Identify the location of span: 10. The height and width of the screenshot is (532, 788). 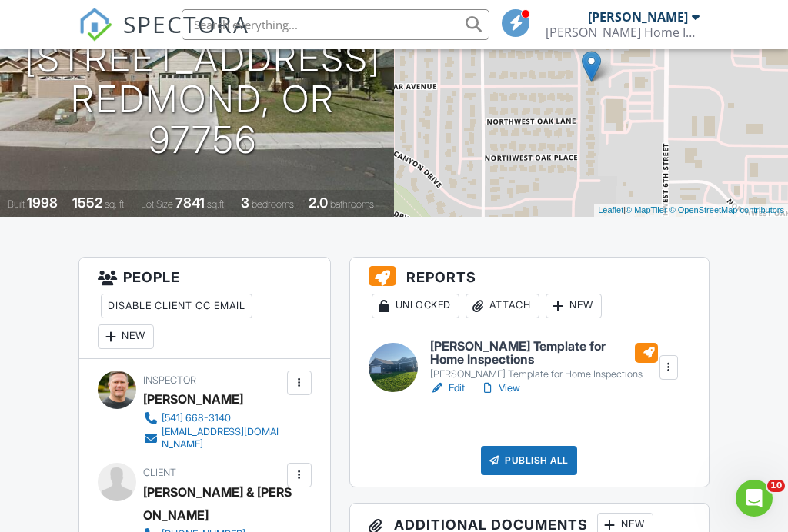
(776, 486).